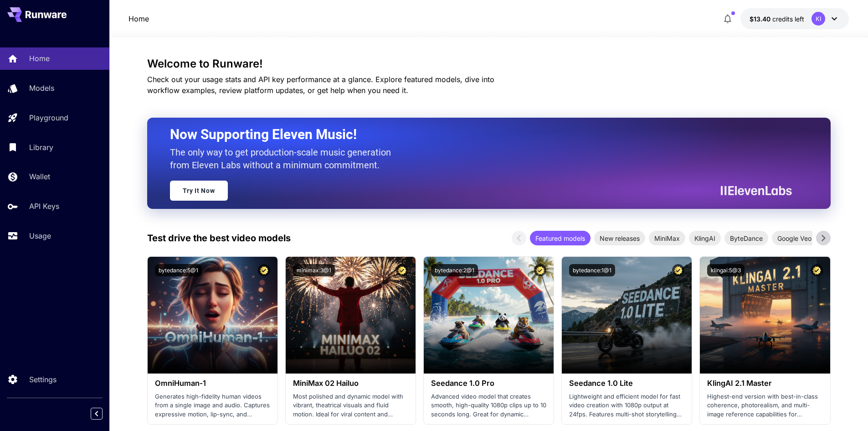  I want to click on span: Google Veo, so click(795, 238).